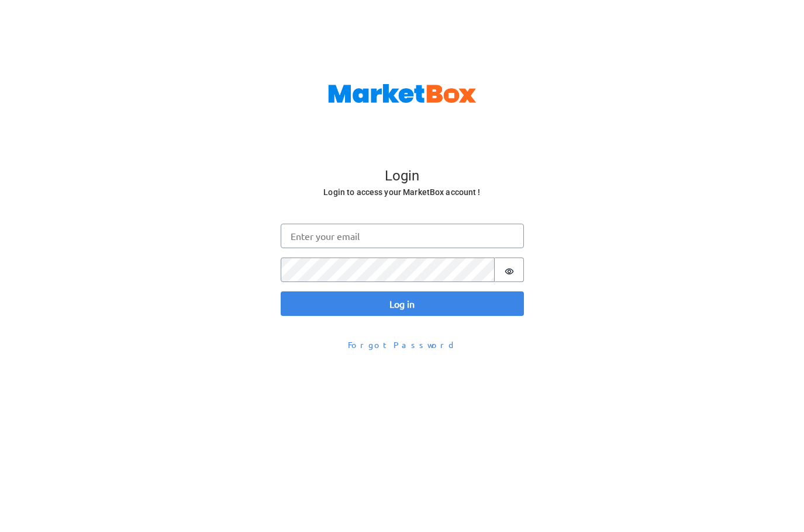 The height and width of the screenshot is (532, 804). I want to click on button: Show password, so click(509, 270).